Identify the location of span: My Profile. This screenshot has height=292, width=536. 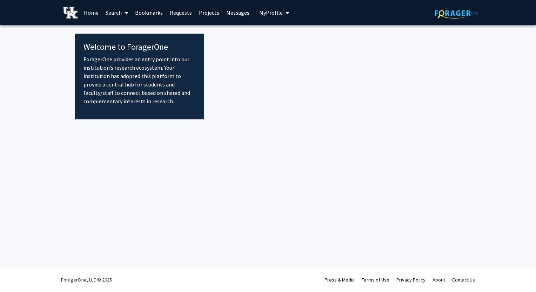
(271, 13).